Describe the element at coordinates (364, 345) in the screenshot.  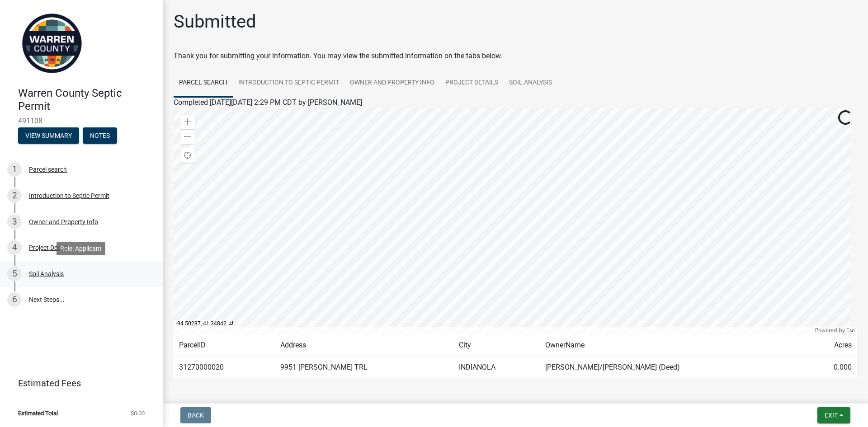
I see `td: Address` at that location.